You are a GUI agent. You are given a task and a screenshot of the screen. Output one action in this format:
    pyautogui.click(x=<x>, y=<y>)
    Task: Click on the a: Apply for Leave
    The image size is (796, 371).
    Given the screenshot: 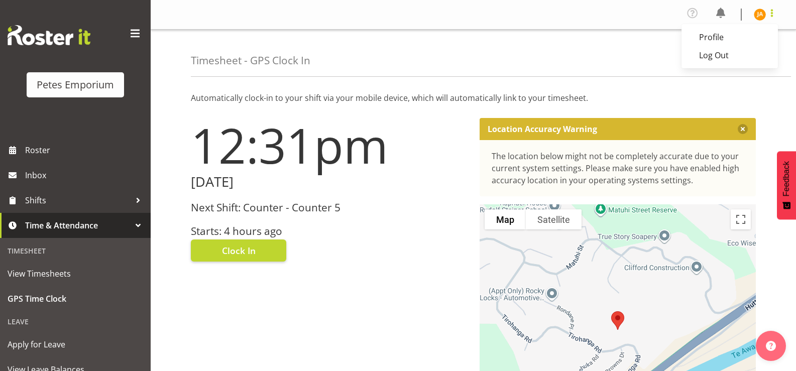 What is the action you would take?
    pyautogui.click(x=75, y=345)
    